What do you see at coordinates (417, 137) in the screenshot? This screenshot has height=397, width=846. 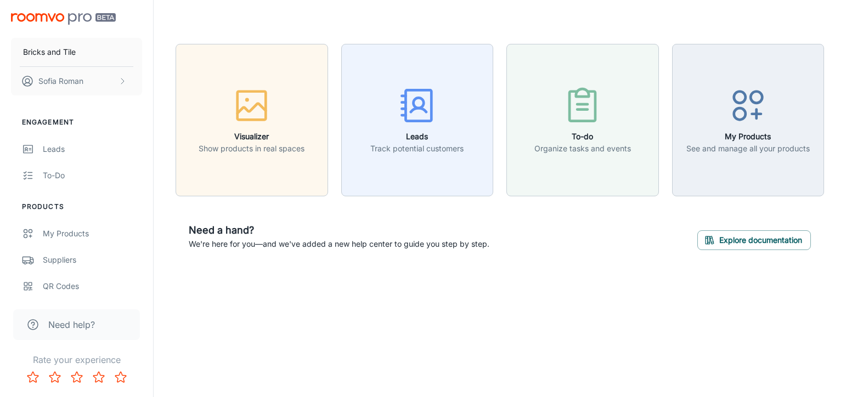 I see `h6: Leads` at bounding box center [417, 137].